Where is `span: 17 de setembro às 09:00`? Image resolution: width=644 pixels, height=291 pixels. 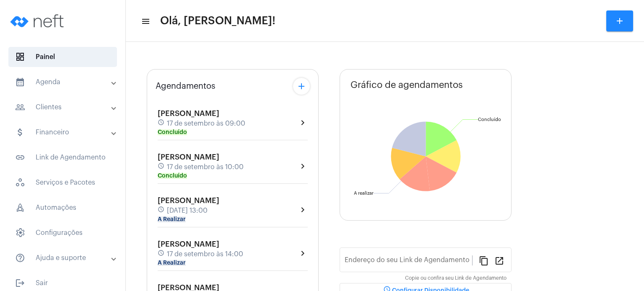
span: 17 de setembro às 09:00 is located at coordinates (206, 124).